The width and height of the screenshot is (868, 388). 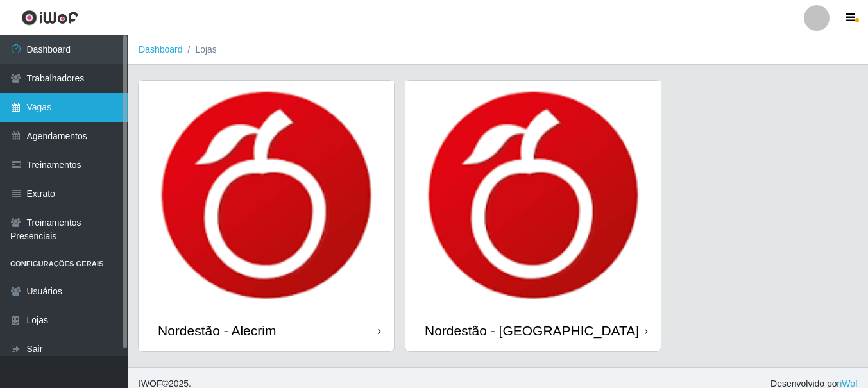 What do you see at coordinates (217, 330) in the screenshot?
I see `div: Nordestão - Alecrim` at bounding box center [217, 330].